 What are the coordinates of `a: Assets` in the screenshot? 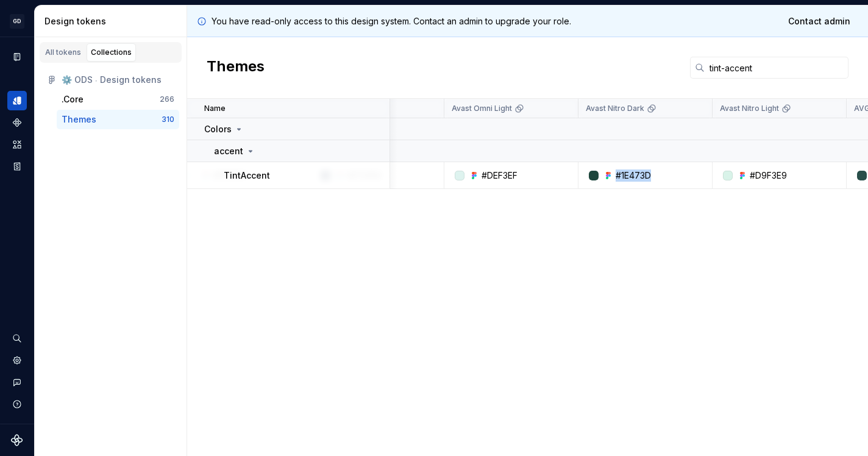 It's located at (17, 144).